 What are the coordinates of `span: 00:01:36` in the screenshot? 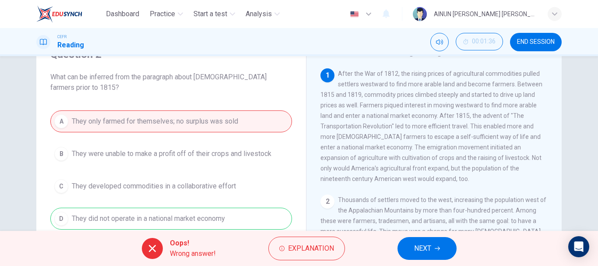 It's located at (484, 42).